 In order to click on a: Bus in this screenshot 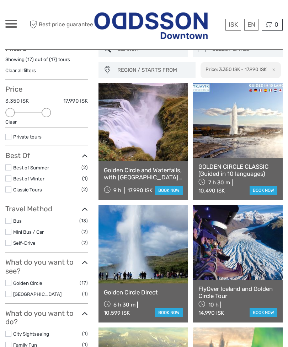, I will do `click(17, 221)`.